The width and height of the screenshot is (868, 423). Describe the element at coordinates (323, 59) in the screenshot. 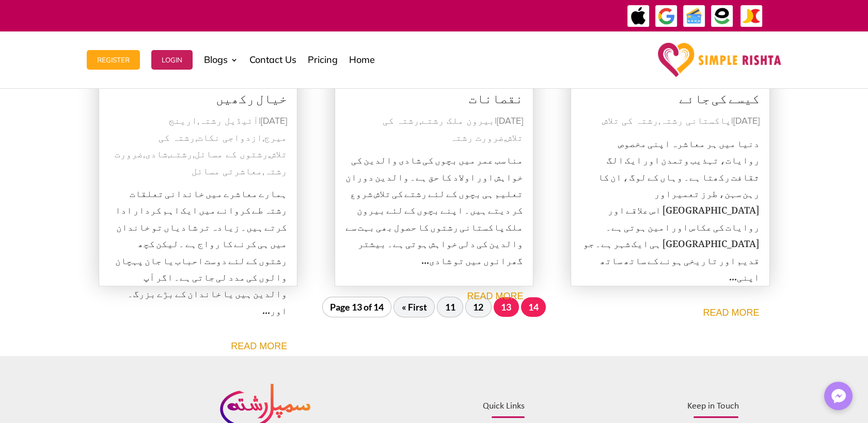

I see `a: Pricing` at that location.